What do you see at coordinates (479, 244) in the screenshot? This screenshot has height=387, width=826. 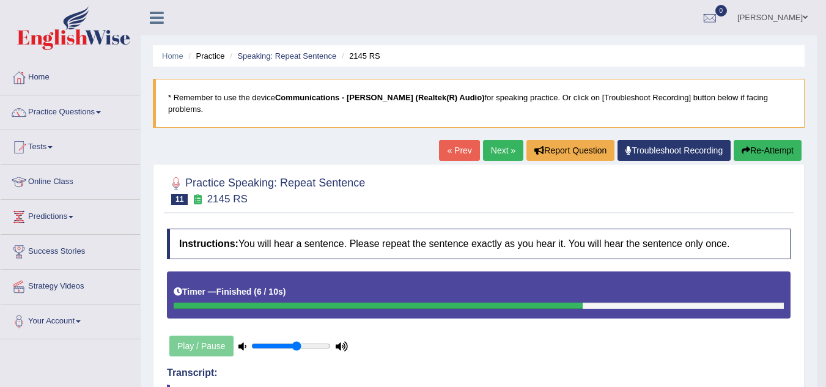 I see `h4: You will hear a sentence. Please repeat the sentence exactly as you hear it. You will hear the se...` at bounding box center [479, 244].